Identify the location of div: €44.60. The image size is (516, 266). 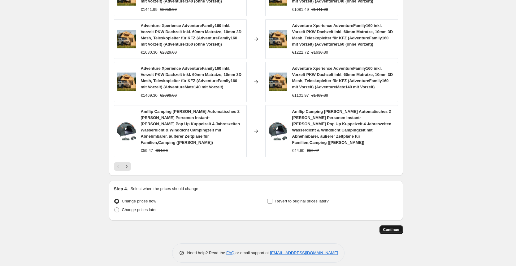
(299, 151).